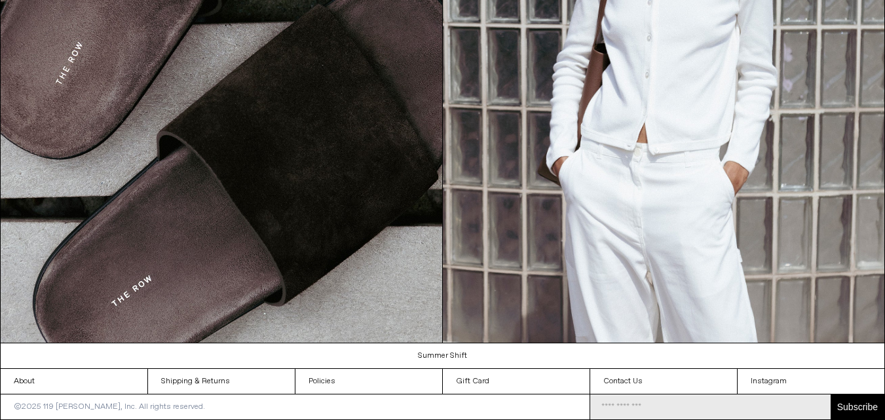  What do you see at coordinates (858, 407) in the screenshot?
I see `button: Subscribe` at bounding box center [858, 407].